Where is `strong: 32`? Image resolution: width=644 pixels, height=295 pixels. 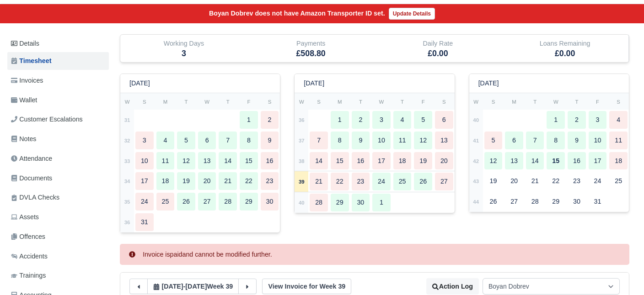
strong: 32 is located at coordinates (127, 141).